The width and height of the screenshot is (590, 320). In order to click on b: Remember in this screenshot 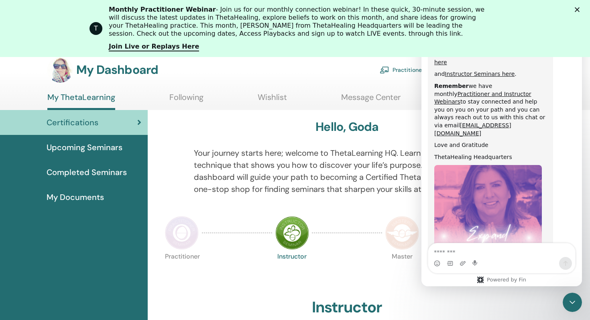, I will do `click(30, 78)`.